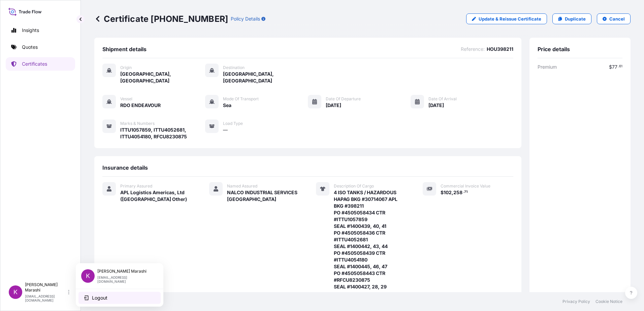  What do you see at coordinates (126, 68) in the screenshot?
I see `span: Origin` at bounding box center [126, 68].